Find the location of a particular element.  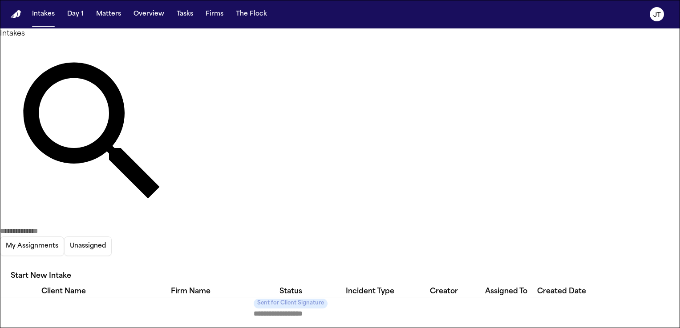

img: Finch Logo is located at coordinates (16, 14).